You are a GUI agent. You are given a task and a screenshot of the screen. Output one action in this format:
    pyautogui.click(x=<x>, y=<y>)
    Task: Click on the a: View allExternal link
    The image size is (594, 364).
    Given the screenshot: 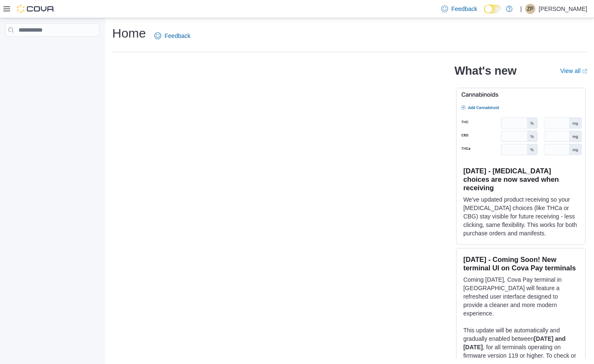 What is the action you would take?
    pyautogui.click(x=574, y=71)
    